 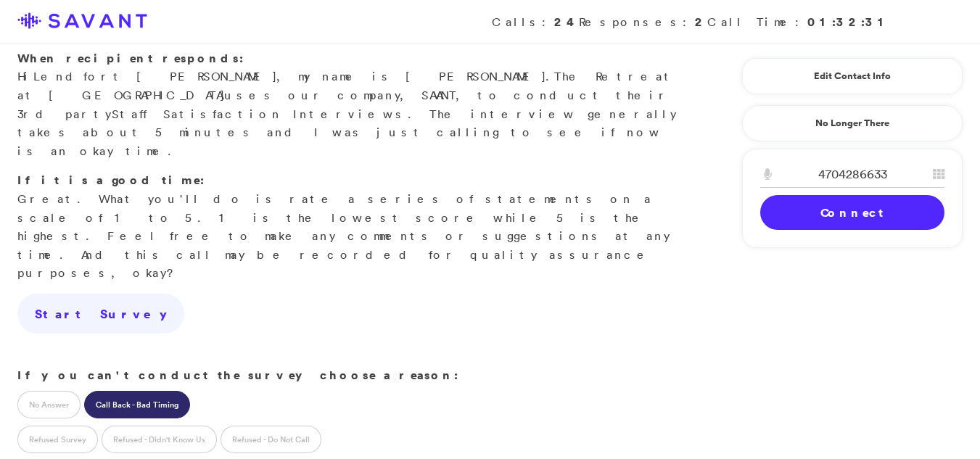 What do you see at coordinates (131, 58) in the screenshot?
I see `strong: When recipient responds:` at bounding box center [131, 58].